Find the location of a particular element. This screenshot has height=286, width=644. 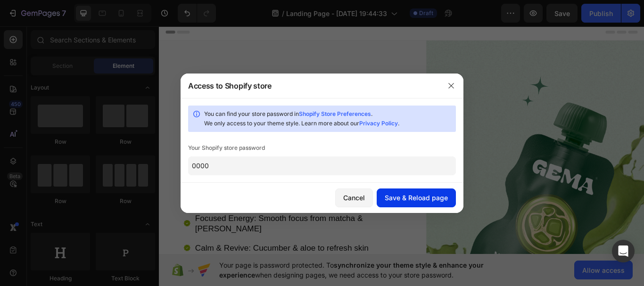

div: Save & Reload page is located at coordinates (417, 198).